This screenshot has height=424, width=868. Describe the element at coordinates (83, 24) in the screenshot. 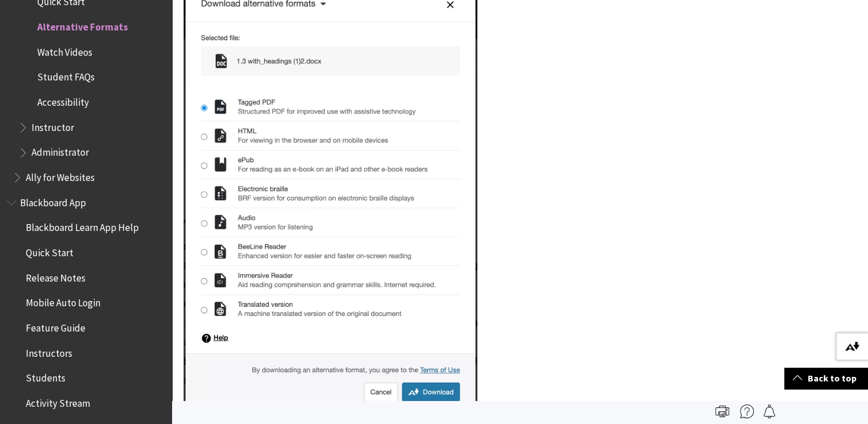

I see `span: Alternative Formats` at that location.